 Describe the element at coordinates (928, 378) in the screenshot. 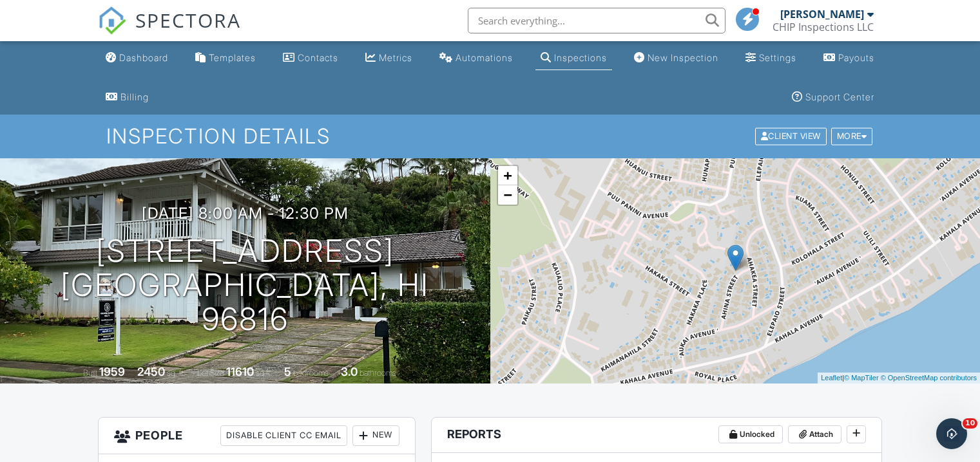

I see `a: © OpenStreetMap contributors` at that location.